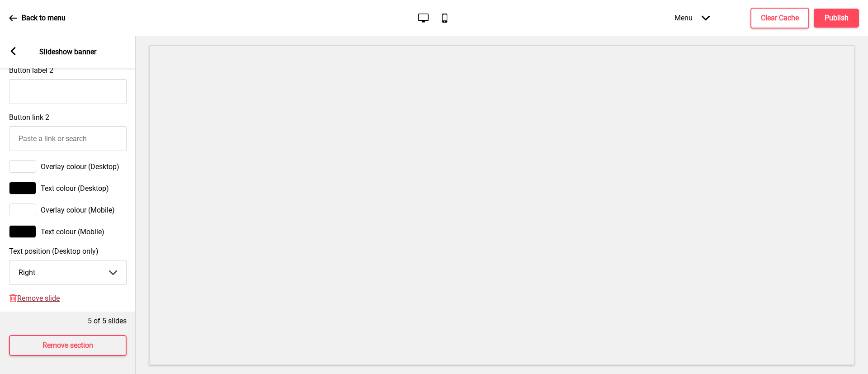 This screenshot has height=374, width=868. I want to click on label: Button link 2, so click(29, 117).